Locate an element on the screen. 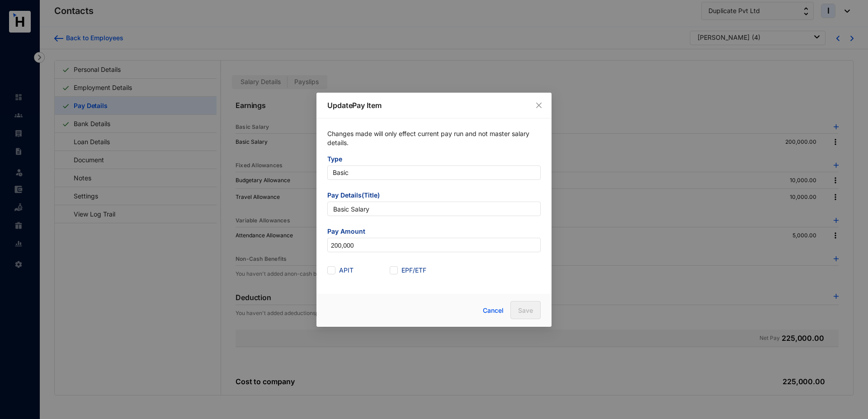 This screenshot has width=868, height=419. span: Basic is located at coordinates (434, 173).